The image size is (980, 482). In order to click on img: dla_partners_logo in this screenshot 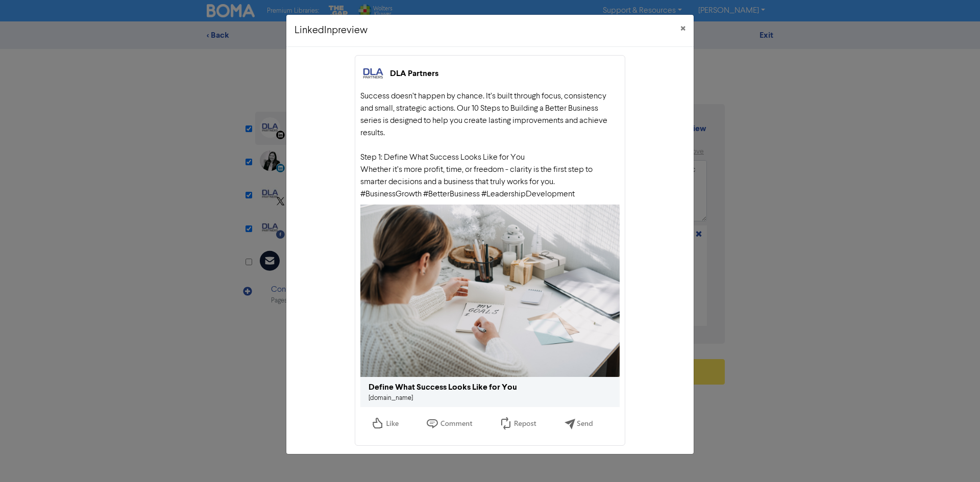, I will do `click(373, 74)`.